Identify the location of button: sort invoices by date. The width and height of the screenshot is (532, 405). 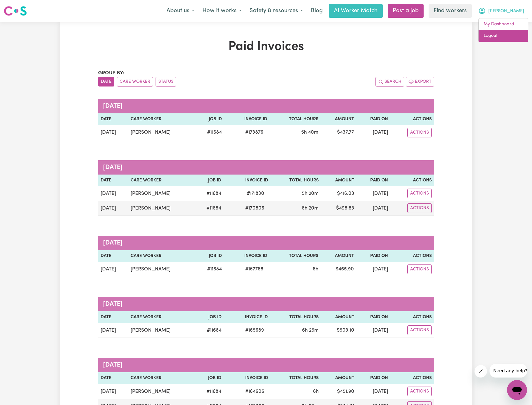
(106, 81).